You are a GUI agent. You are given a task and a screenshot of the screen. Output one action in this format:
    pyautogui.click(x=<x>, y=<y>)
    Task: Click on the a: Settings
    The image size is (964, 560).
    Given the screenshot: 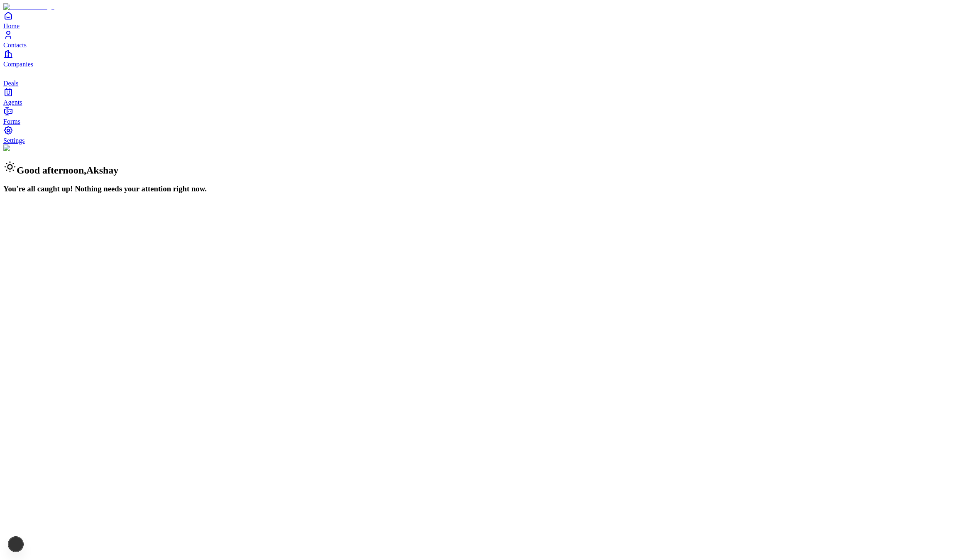 What is the action you would take?
    pyautogui.click(x=482, y=135)
    